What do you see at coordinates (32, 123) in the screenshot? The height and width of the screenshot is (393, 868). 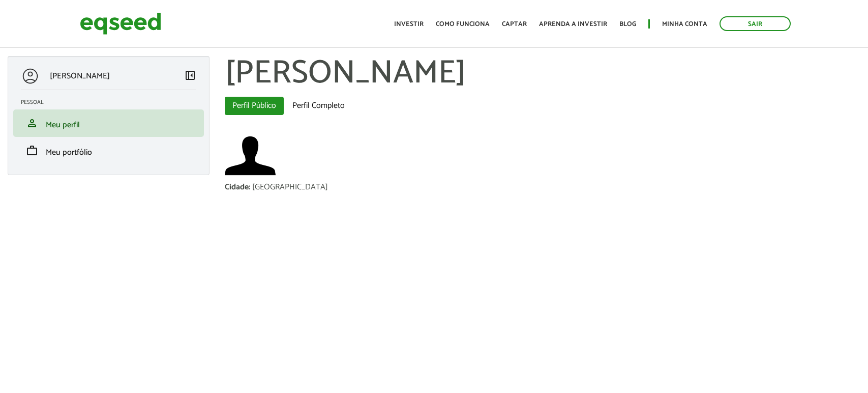 I see `span: person` at bounding box center [32, 123].